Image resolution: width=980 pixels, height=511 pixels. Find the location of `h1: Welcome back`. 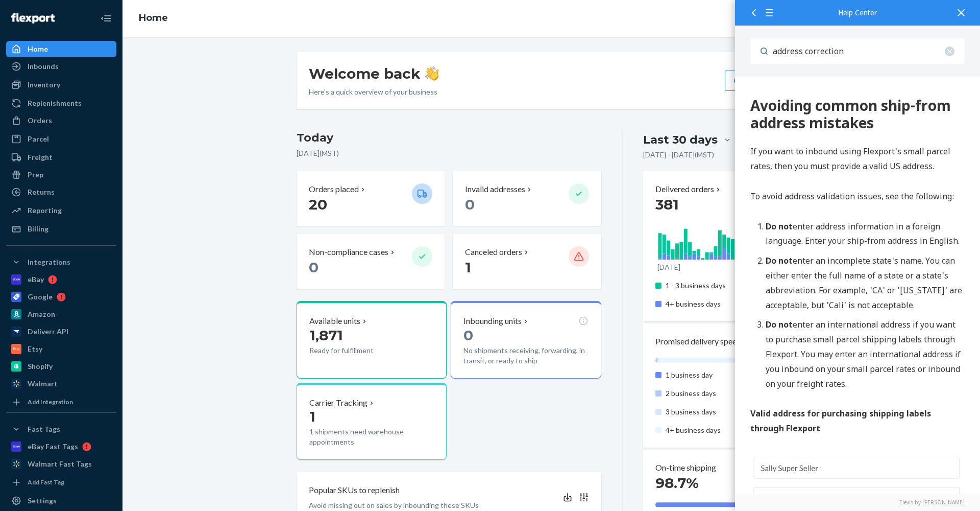

h1: Welcome back is located at coordinates (373, 73).